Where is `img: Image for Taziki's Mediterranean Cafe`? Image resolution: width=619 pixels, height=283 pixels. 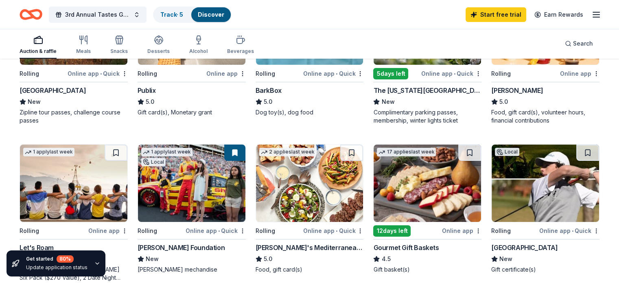 img: Image for Taziki's Mediterranean Cafe is located at coordinates (310, 183).